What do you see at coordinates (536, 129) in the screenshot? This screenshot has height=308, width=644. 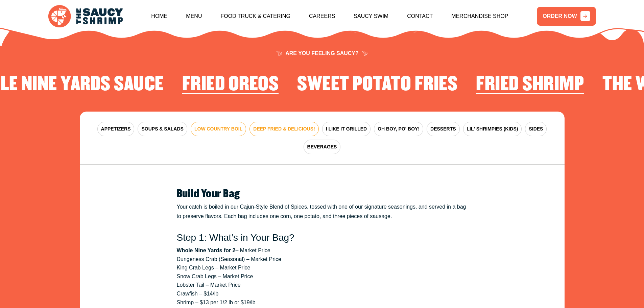 I see `button: SIDES` at bounding box center [536, 129].